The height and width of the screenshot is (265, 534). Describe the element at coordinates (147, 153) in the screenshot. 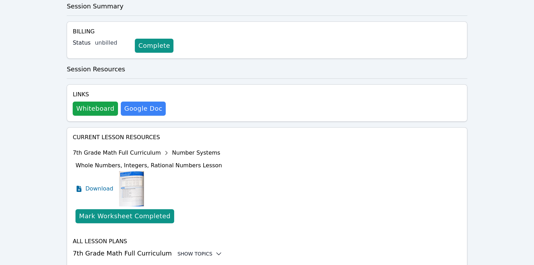

I see `div: 7th Grade Math Full Curriculum Number Systems` at that location.